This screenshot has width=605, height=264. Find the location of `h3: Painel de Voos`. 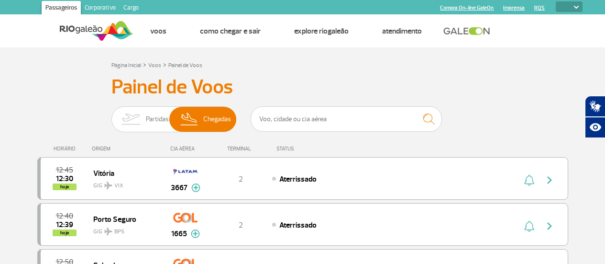

h3: Painel de Voos is located at coordinates (303, 87).